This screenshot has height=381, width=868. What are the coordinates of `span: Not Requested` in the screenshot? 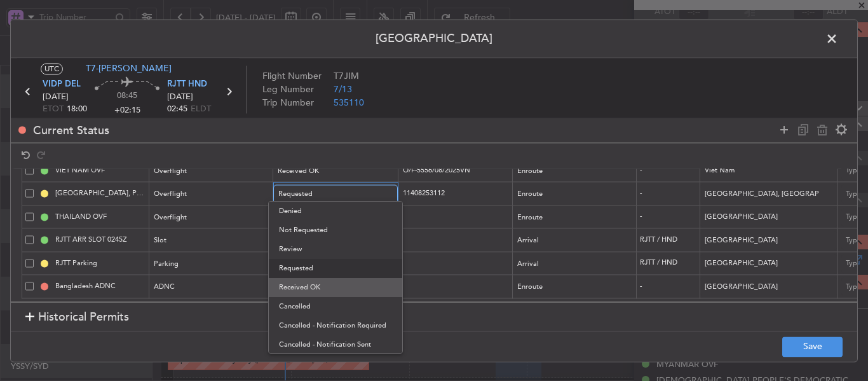 It's located at (336, 230).